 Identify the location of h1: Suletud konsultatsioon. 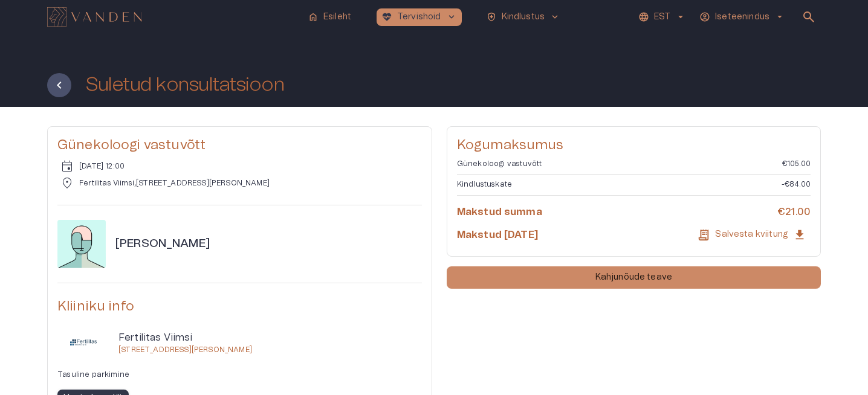
(185, 85).